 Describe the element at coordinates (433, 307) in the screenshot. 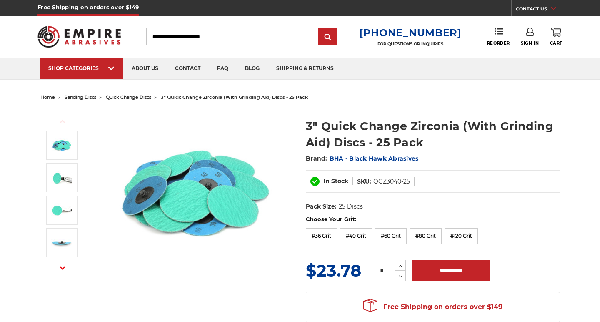

I see `span: Free Shipping on orders over $149` at that location.